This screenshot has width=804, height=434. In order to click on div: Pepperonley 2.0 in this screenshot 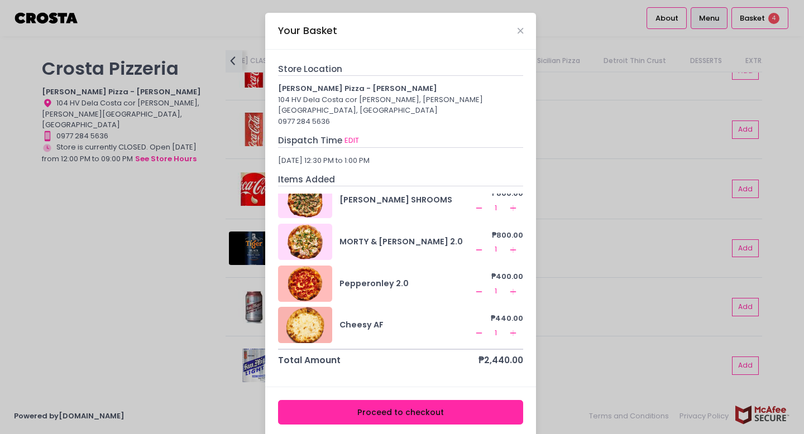, I will do `click(406, 284)`.